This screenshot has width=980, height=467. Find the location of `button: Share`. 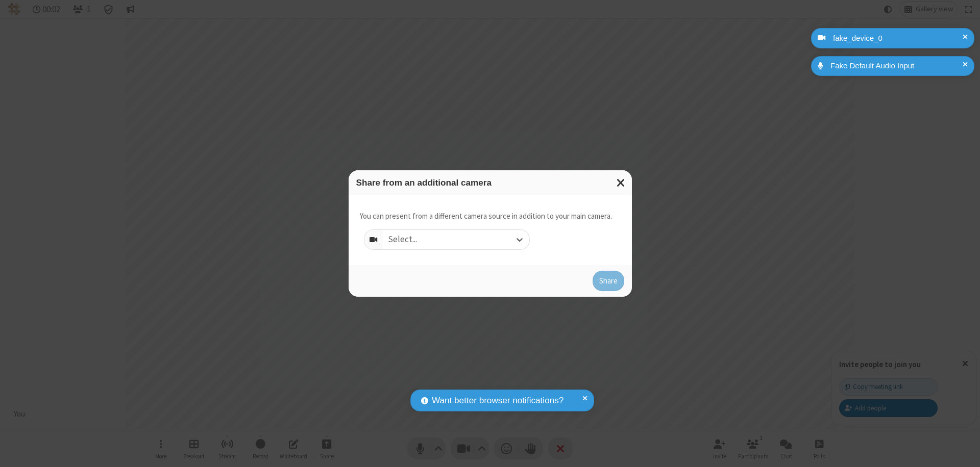

button: Share is located at coordinates (608, 281).